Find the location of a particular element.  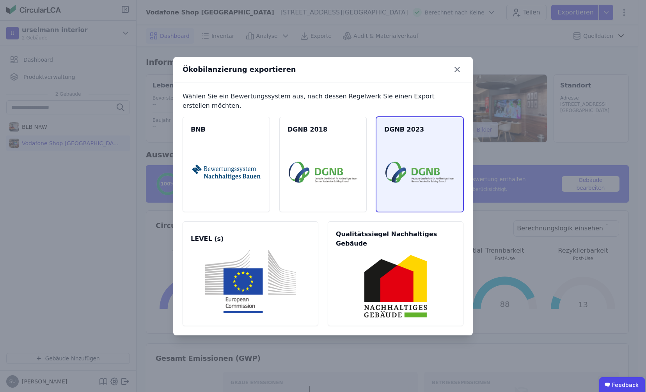

img: bnb is located at coordinates (226, 172).